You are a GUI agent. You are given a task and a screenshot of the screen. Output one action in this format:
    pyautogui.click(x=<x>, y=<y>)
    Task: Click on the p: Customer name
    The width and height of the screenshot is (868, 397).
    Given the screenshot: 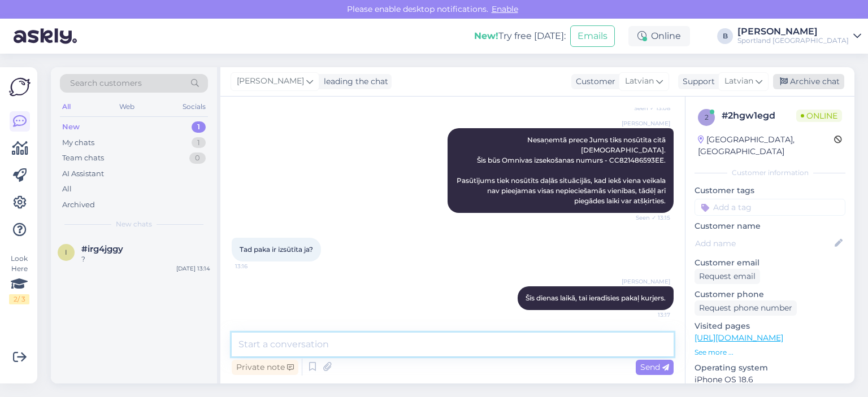 What is the action you would take?
    pyautogui.click(x=770, y=226)
    